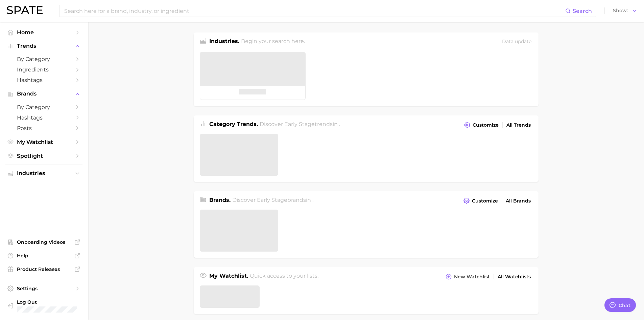  Describe the element at coordinates (25, 10) in the screenshot. I see `img: SPATE` at that location.